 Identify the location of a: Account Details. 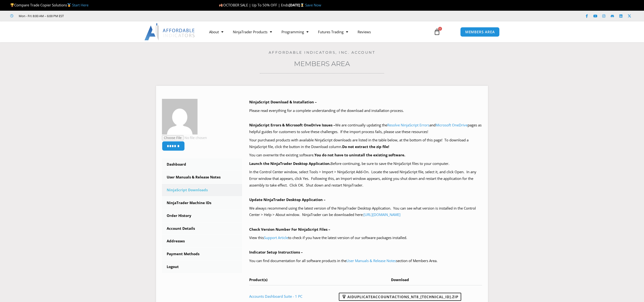
(202, 228).